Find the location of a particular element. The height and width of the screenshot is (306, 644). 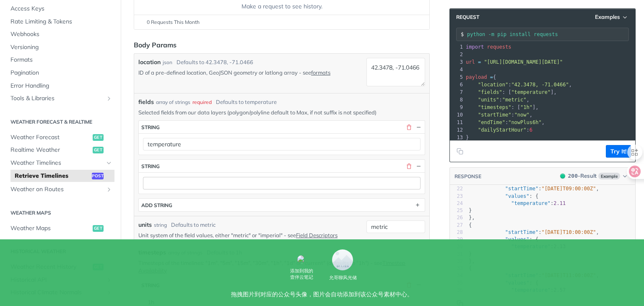

span: Weather on Routes is located at coordinates (57, 190).